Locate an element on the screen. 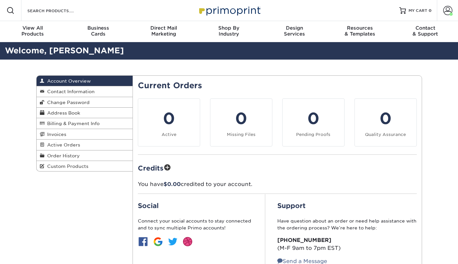 Image resolution: width=458 pixels, height=264 pixels. img: btn-facebook.jpg is located at coordinates (143, 242).